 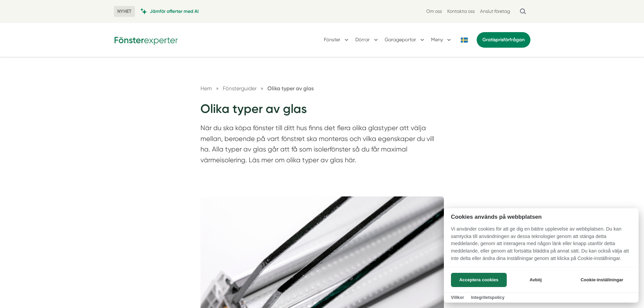 What do you see at coordinates (535, 280) in the screenshot?
I see `button: Avböj` at bounding box center [535, 280].